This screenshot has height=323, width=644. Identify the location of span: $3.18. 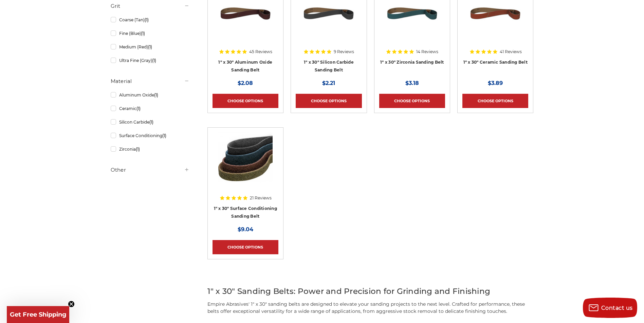
(412, 83).